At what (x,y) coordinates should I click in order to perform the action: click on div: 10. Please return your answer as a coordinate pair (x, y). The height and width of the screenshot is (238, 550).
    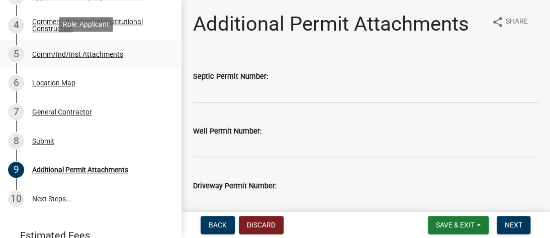
    Looking at the image, I should click on (16, 199).